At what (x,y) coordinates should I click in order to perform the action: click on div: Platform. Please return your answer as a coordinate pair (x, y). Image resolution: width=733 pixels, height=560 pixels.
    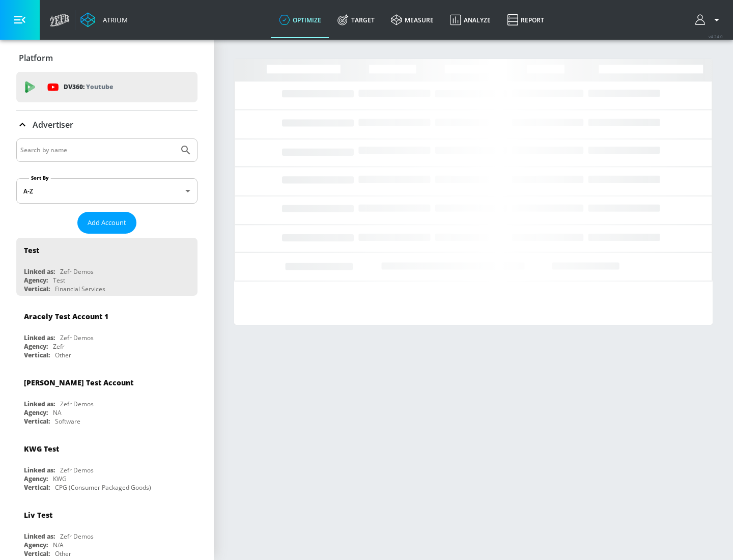
    Looking at the image, I should click on (107, 58).